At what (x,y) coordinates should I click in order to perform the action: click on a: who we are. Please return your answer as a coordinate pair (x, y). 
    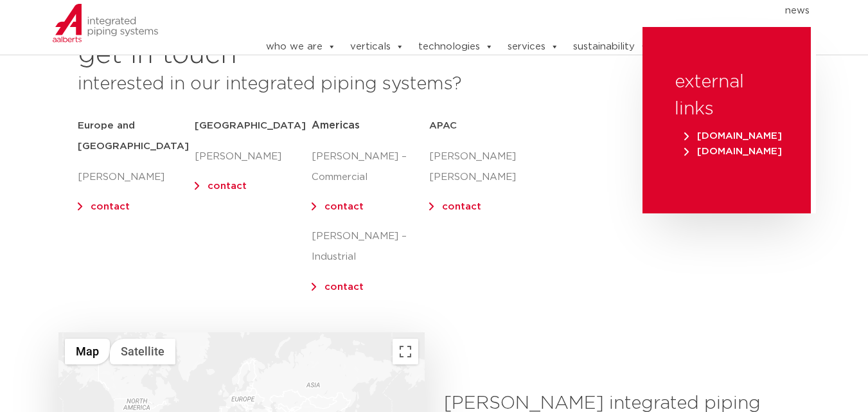
    Looking at the image, I should click on (301, 47).